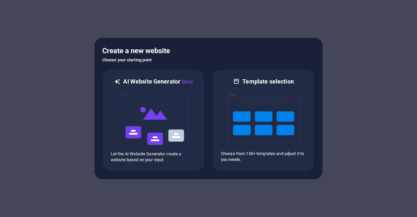 This screenshot has width=417, height=217. I want to click on span: Beta, so click(187, 81).